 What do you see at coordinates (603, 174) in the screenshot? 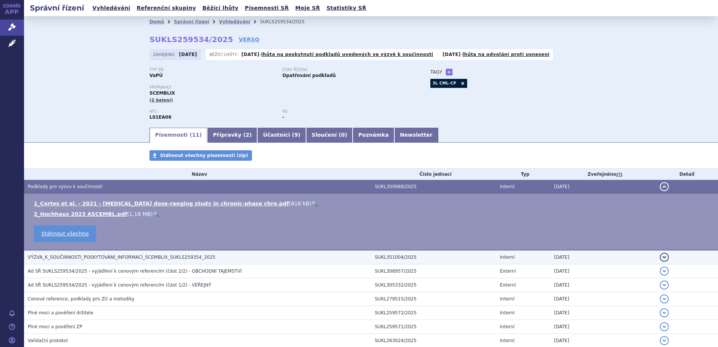
I see `th: Zveřejněno` at bounding box center [603, 174].